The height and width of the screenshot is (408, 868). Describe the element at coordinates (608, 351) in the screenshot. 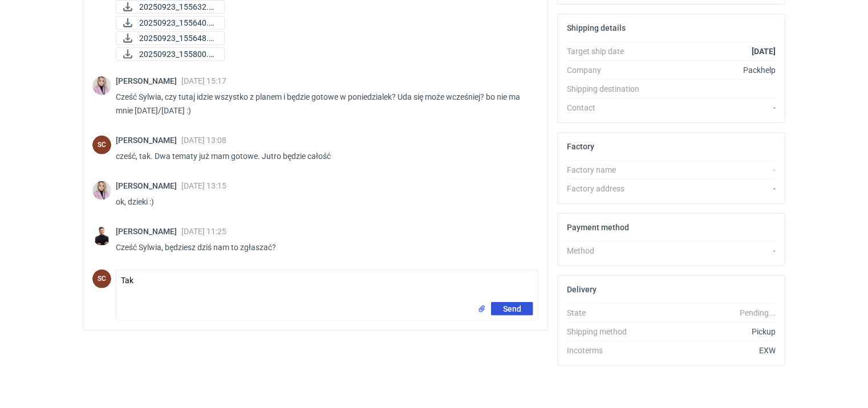

I see `div: Incoterms` at that location.